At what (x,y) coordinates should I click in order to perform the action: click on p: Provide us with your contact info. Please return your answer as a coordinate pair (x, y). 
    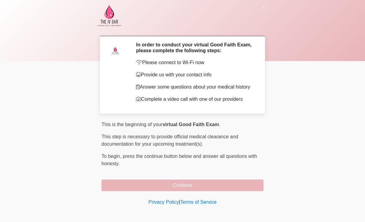
    Looking at the image, I should click on (195, 75).